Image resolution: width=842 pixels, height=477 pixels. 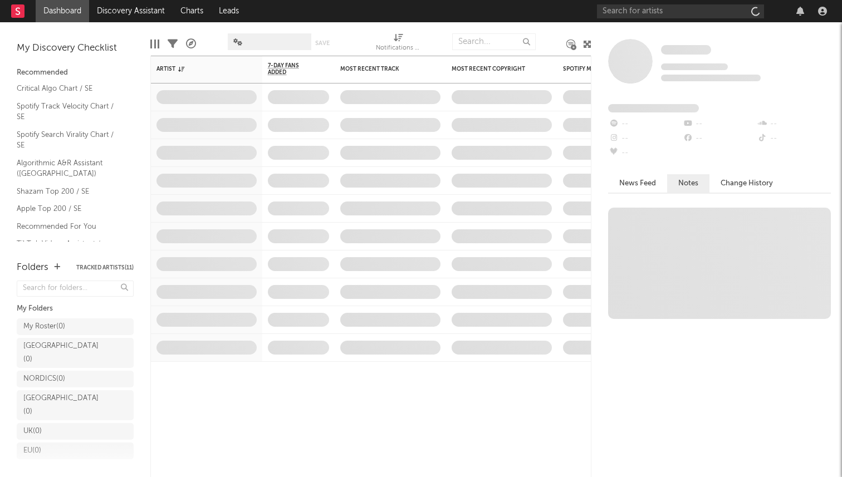 What do you see at coordinates (638, 183) in the screenshot?
I see `button: News Feed` at bounding box center [638, 183].